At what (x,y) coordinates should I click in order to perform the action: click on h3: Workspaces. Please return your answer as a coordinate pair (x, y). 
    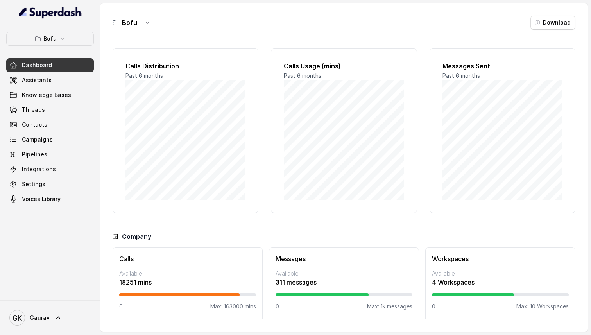
    Looking at the image, I should click on (500, 259).